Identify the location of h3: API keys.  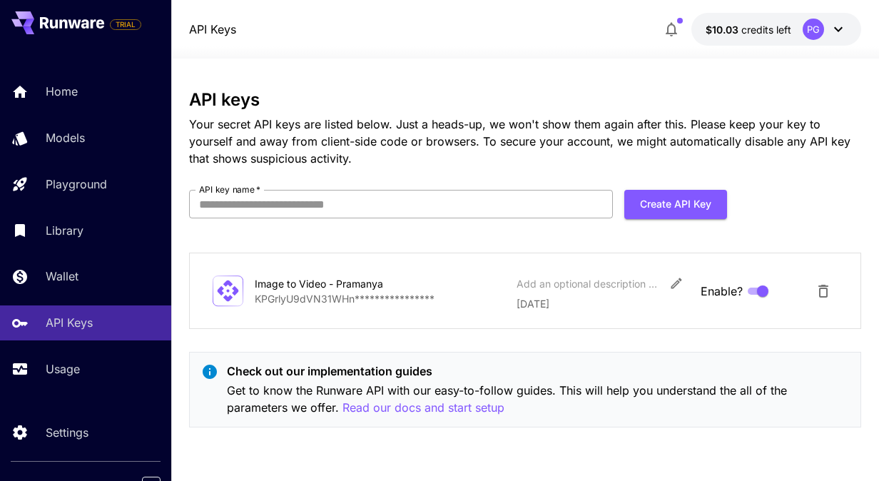
(525, 100).